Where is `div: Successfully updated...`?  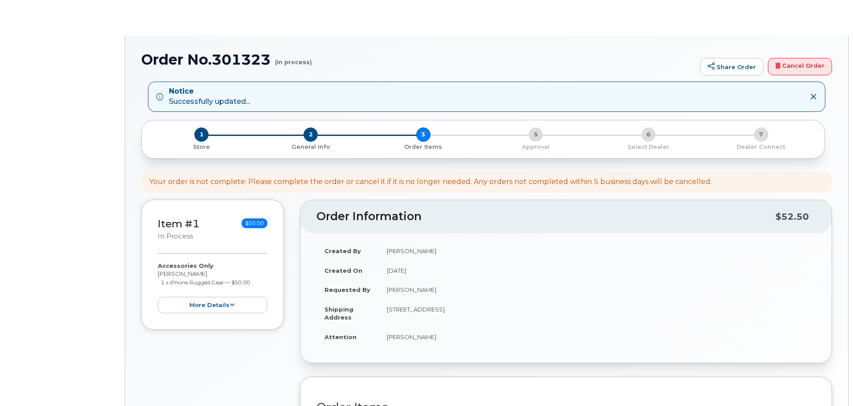
div: Successfully updated... is located at coordinates (210, 97).